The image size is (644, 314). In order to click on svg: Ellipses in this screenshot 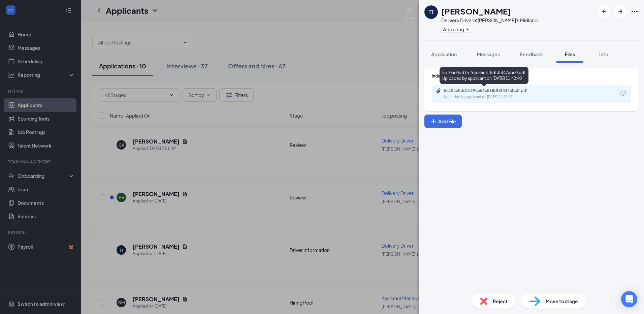, I will do `click(634, 11)`.